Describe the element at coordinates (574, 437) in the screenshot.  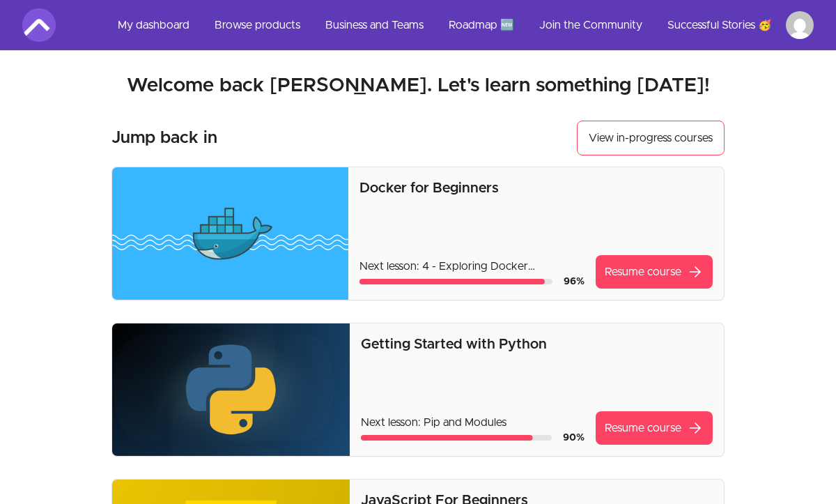
I see `span: 90 %` at that location.